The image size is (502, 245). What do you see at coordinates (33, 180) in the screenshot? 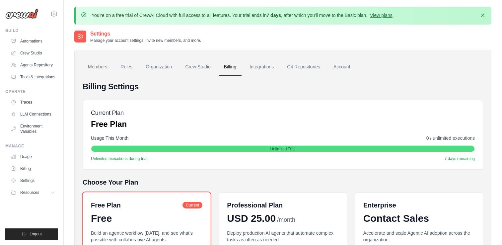
I see `a: Settings` at bounding box center [33, 180].